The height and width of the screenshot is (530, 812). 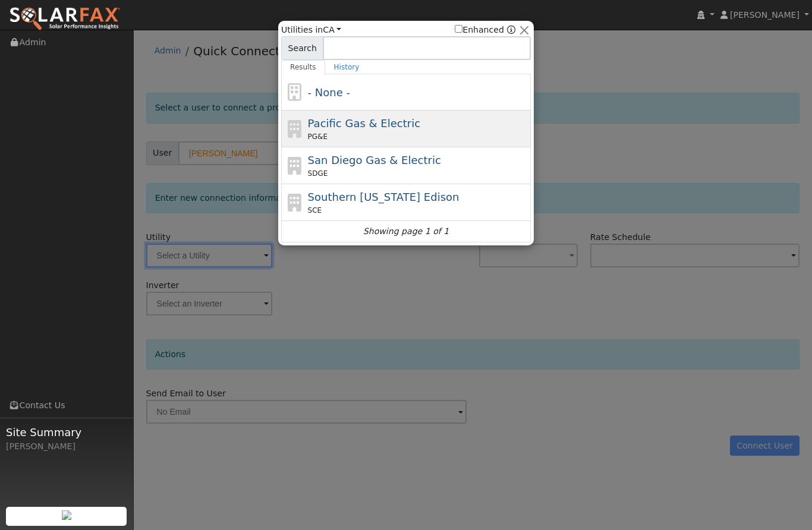 I want to click on a: Enhanced Providers, so click(x=511, y=30).